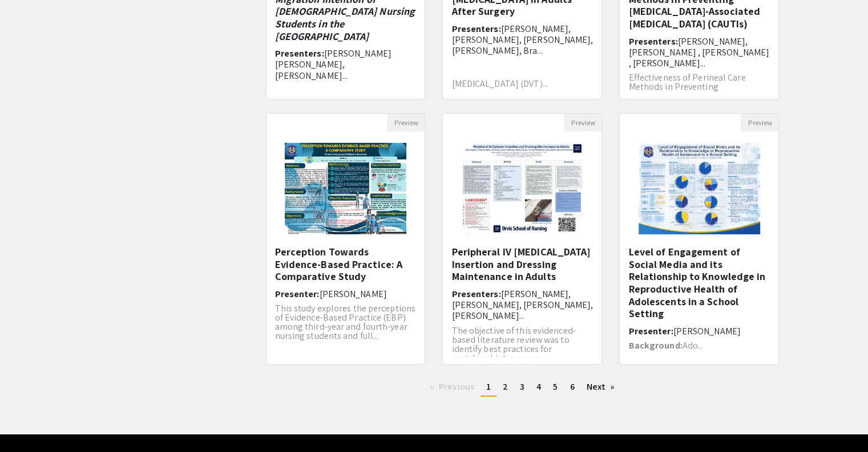 Image resolution: width=868 pixels, height=452 pixels. I want to click on img: <p>Level of Engagement of Social Media and its Relationship to Knowledge in Reproductive Health o..., so click(699, 188).